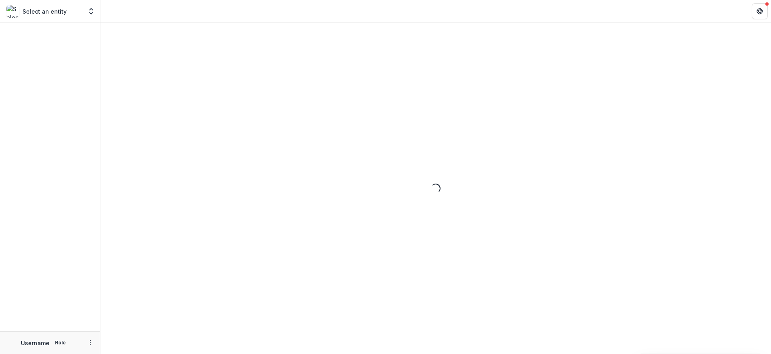 The width and height of the screenshot is (771, 354). I want to click on p: Username, so click(35, 343).